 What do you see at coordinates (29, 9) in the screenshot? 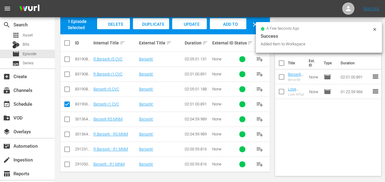
I see `img: ans4CAIJ8jUAAAAAAAAAAAAAAAAAAAAAAAAgQb4GAAAAAAAAAAAAAAAAAAAAAAAAJMjXAAAAAAAAAAAAAAAAAAAAAAAAgAT5G...` at bounding box center [29, 9].